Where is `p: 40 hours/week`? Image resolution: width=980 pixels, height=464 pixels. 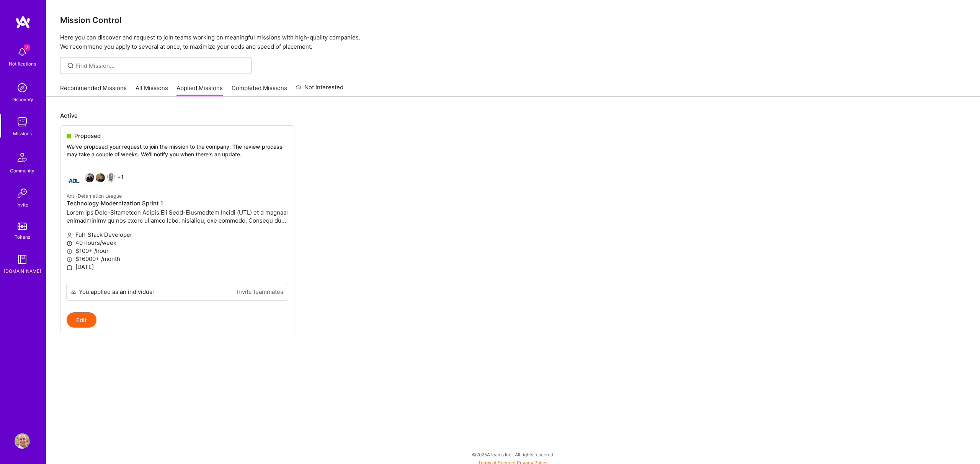 p: 40 hours/week is located at coordinates (177, 242).